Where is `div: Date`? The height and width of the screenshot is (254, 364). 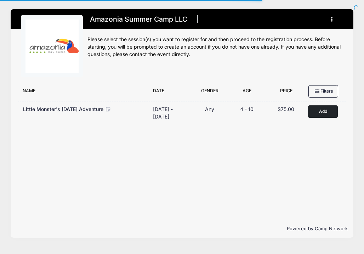 div: Date is located at coordinates (170, 92).